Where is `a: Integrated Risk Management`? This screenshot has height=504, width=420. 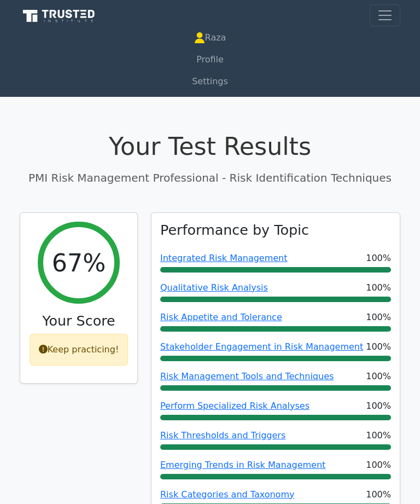 a: Integrated Risk Management is located at coordinates (224, 258).